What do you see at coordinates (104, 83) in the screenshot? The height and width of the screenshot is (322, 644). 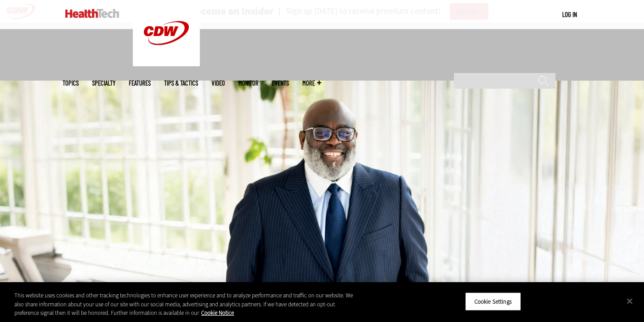 I see `span: Specialty` at bounding box center [104, 83].